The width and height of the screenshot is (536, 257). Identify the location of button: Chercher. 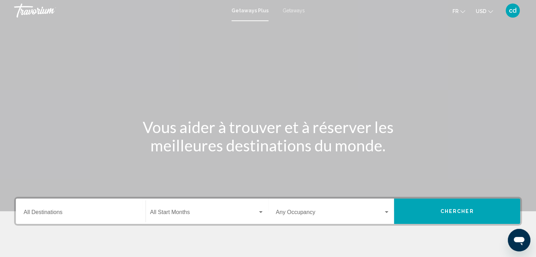
(457, 211).